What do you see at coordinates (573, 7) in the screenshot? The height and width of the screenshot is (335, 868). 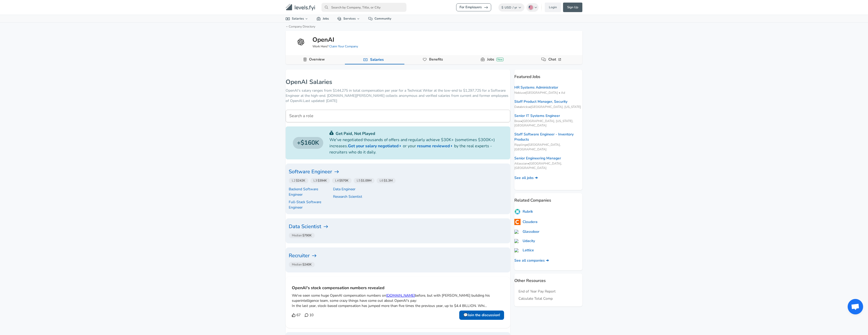 I see `a: Sign Up` at bounding box center [573, 7].